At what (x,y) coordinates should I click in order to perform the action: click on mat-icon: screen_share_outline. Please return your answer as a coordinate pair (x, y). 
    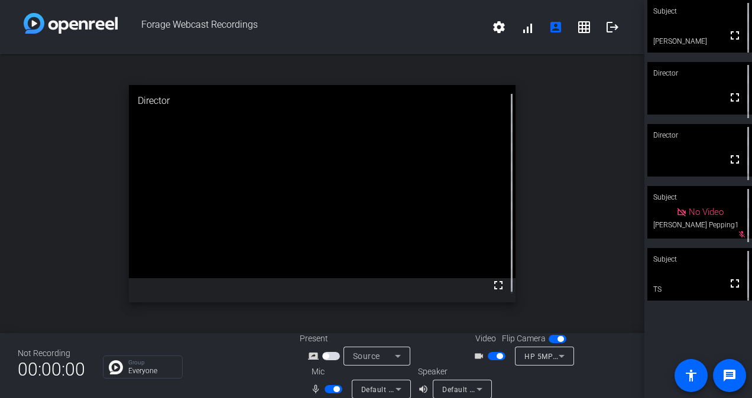
    Looking at the image, I should click on (315, 356).